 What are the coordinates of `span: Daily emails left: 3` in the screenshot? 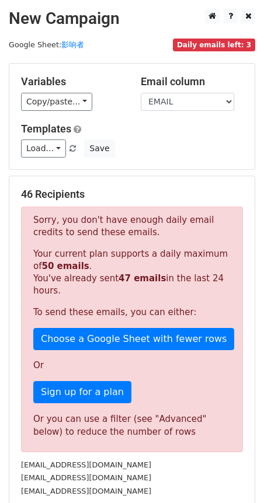 It's located at (213, 45).